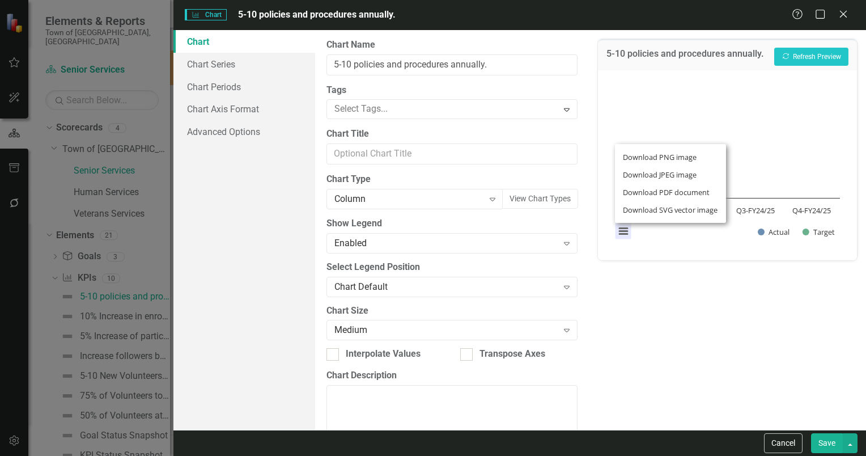  What do you see at coordinates (670, 183) in the screenshot?
I see `ul: Chart menu` at bounding box center [670, 183].